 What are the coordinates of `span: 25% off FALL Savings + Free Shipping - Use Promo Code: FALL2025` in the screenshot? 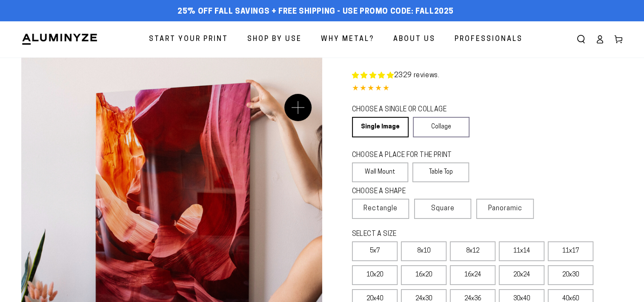 It's located at (316, 12).